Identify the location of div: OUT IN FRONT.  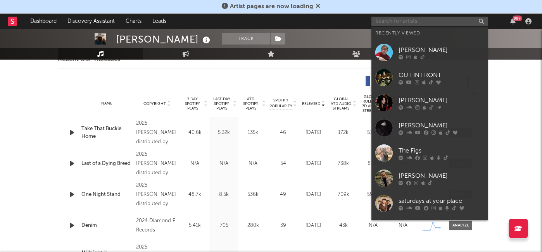
(441, 75).